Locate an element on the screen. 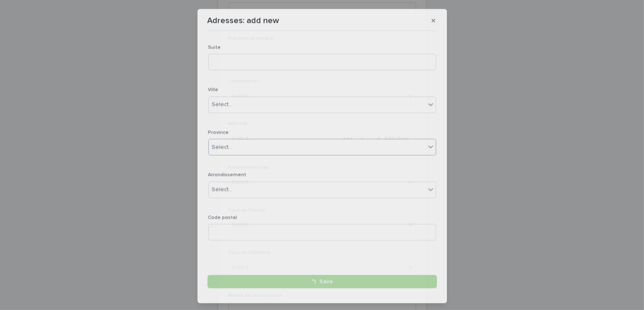  span: Arrondissement is located at coordinates (227, 175).